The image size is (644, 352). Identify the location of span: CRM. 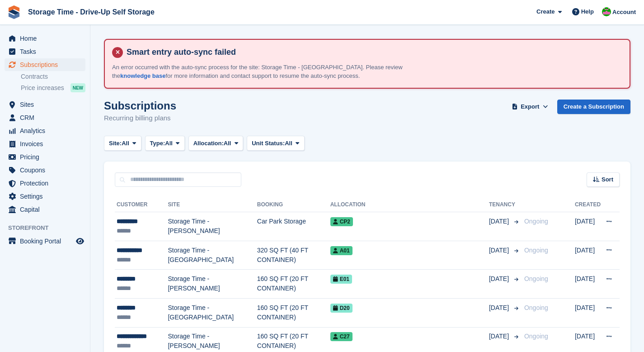
(47, 118).